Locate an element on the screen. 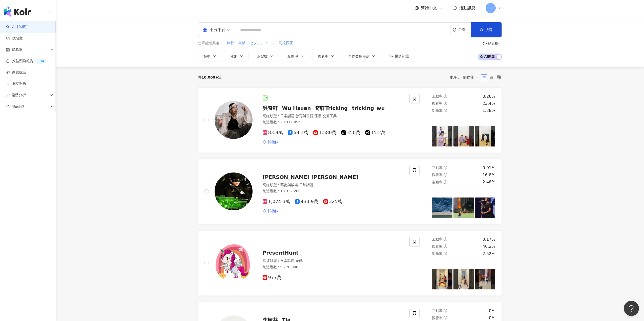 The width and height of the screenshot is (644, 321). button: 性別 is located at coordinates (237, 56).